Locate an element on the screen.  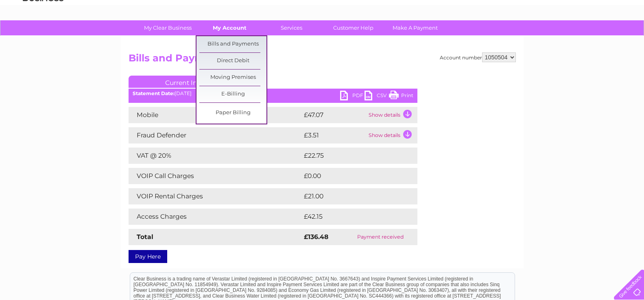
a: Moving Premises is located at coordinates (232, 78).